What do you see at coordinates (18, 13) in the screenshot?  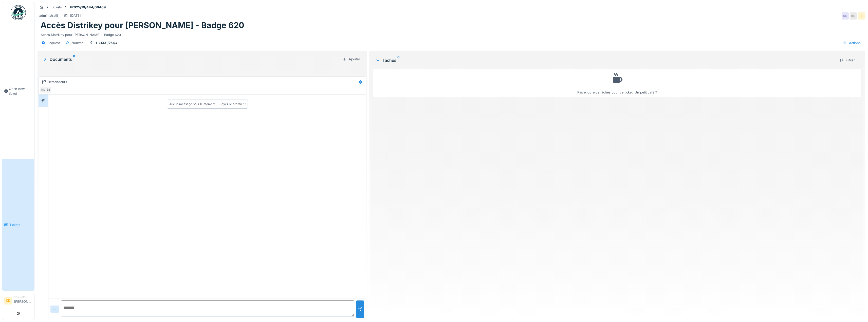 I see `img: Badge_color-CXgf-gQk.svg` at bounding box center [18, 13].